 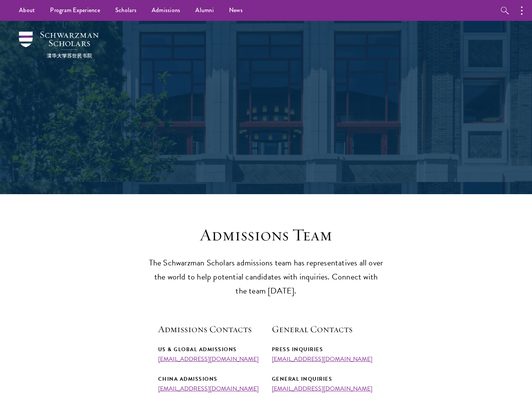 What do you see at coordinates (59, 45) in the screenshot?
I see `img: Schwarzman Scholars` at bounding box center [59, 45].